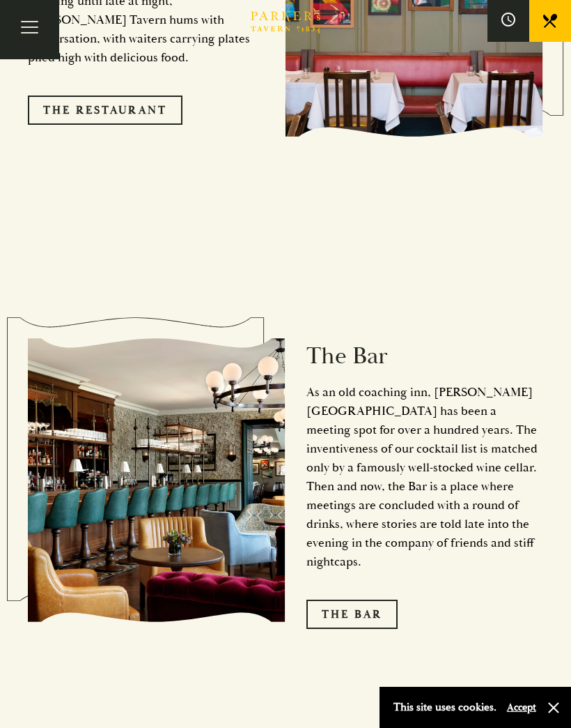 This screenshot has width=571, height=728. What do you see at coordinates (554, 707) in the screenshot?
I see `button: Close and accept` at bounding box center [554, 707].